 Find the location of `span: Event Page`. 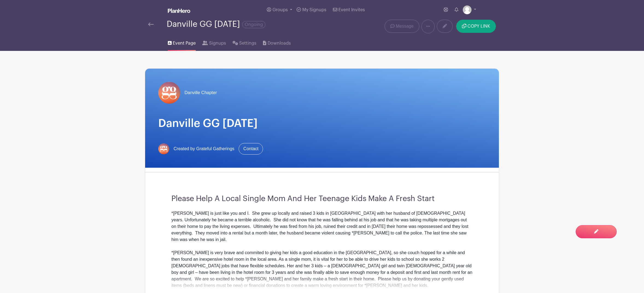

span: Event Page is located at coordinates (184, 44).